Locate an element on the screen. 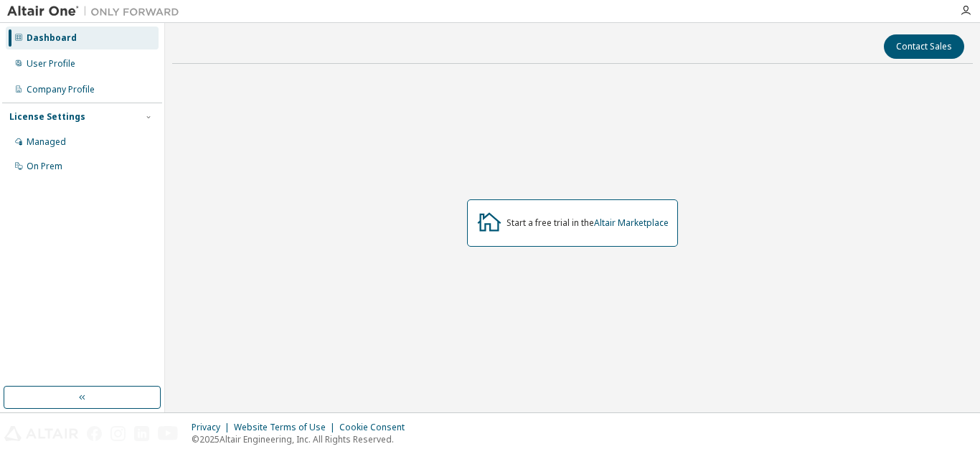 The width and height of the screenshot is (980, 454). div: Dashboard is located at coordinates (52, 38).